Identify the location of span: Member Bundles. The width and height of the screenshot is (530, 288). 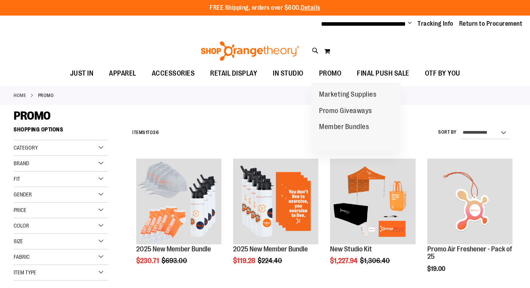
(344, 127).